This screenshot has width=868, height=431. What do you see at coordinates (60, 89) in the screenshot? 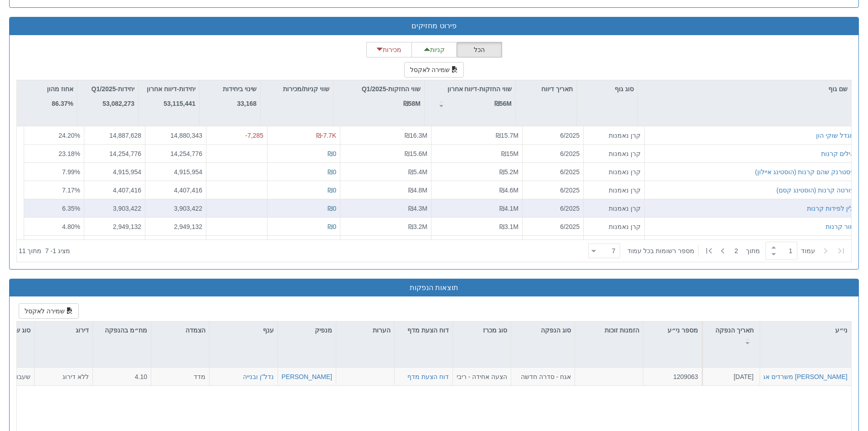
I see `p: אחוז מהון` at bounding box center [60, 89].